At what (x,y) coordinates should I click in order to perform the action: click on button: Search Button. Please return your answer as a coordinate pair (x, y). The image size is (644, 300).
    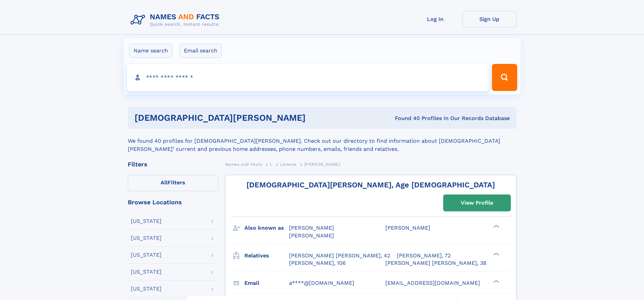
    Looking at the image, I should click on (505, 77).